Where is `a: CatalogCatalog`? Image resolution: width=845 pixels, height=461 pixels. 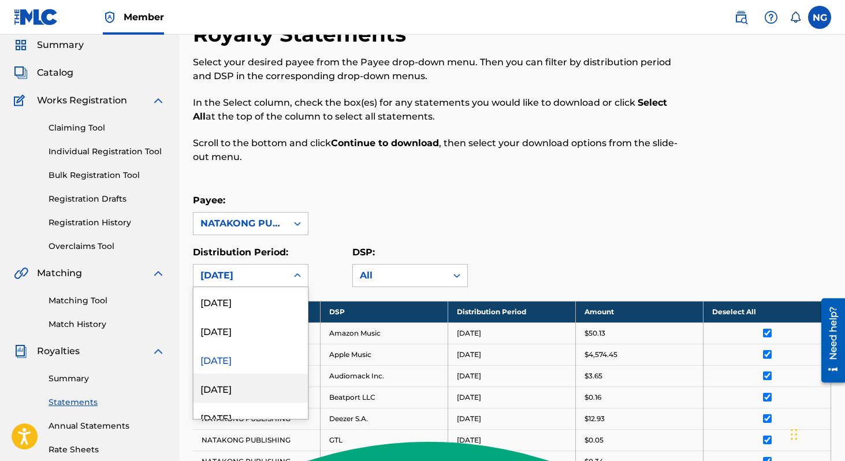 a: CatalogCatalog is located at coordinates (43, 73).